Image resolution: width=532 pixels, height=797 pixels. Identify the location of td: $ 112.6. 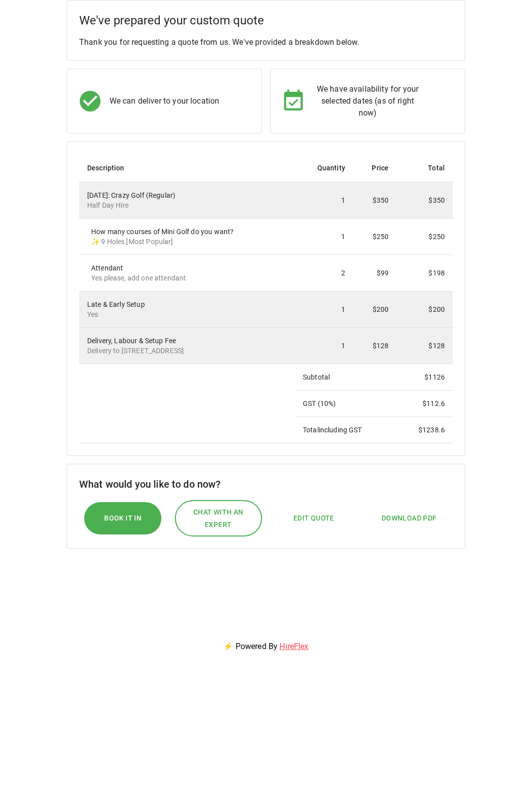
(425, 404).